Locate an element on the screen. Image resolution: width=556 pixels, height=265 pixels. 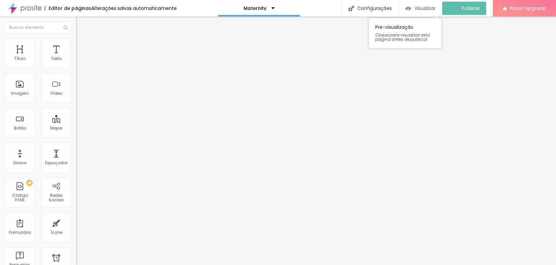
div: Imagem is located at coordinates (20, 93).